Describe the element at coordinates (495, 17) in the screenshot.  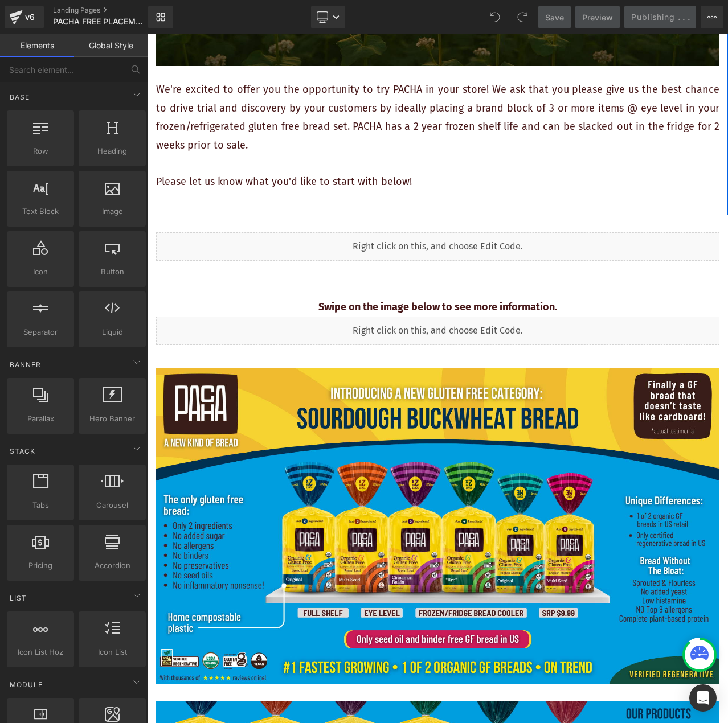
I see `button: Undo` at that location.